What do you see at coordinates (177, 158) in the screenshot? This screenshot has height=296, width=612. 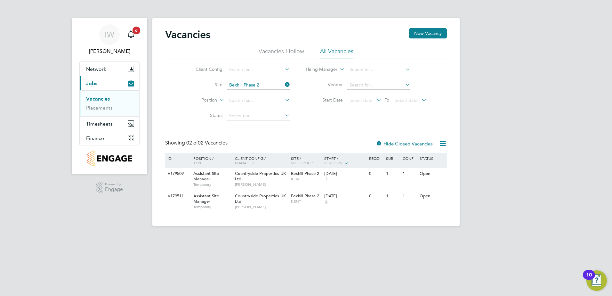 I see `div: ID` at bounding box center [177, 158].